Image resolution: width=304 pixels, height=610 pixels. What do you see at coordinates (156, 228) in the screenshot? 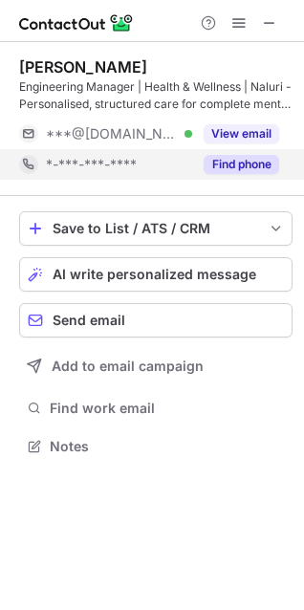
I see `button: save-profile-one-click` at bounding box center [156, 228].